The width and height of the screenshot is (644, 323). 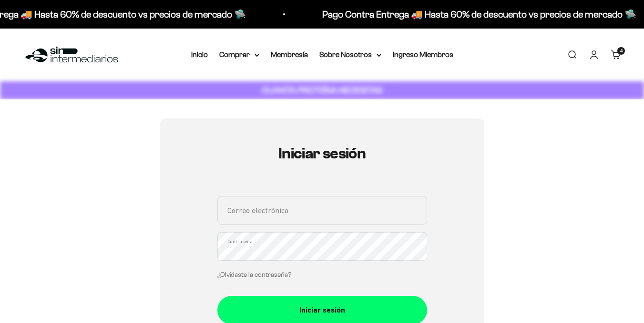 I want to click on span: 4, so click(x=621, y=51).